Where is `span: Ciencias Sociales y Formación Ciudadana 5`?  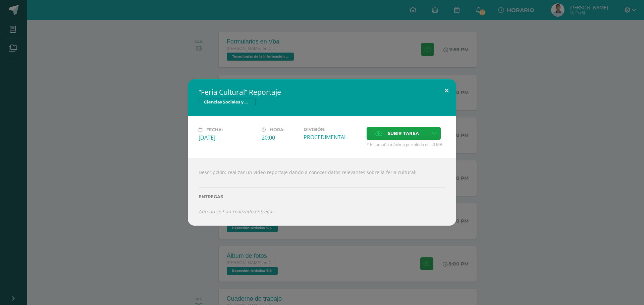 span: Ciencias Sociales y Formación Ciudadana 5 is located at coordinates (227, 102).